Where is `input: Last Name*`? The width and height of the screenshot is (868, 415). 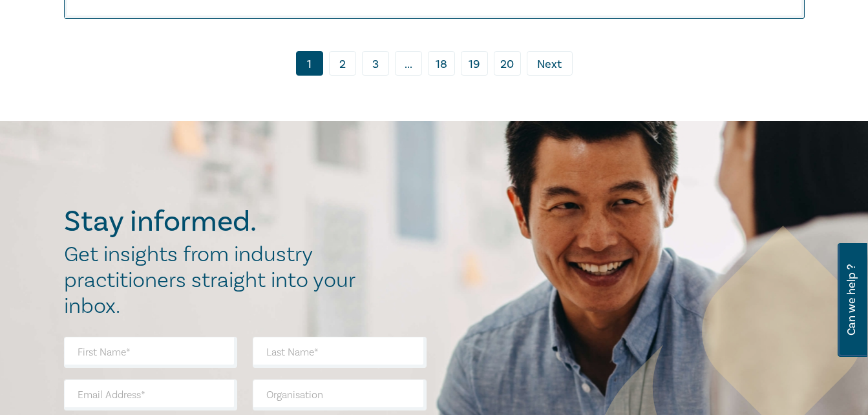 input: Last Name* is located at coordinates (339, 352).